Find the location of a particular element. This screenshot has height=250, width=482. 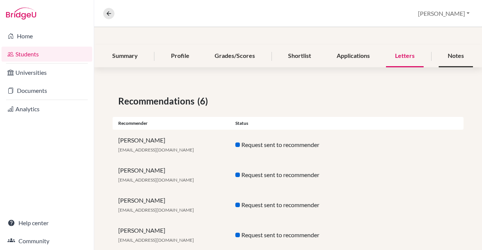

div: Status is located at coordinates (288, 123).